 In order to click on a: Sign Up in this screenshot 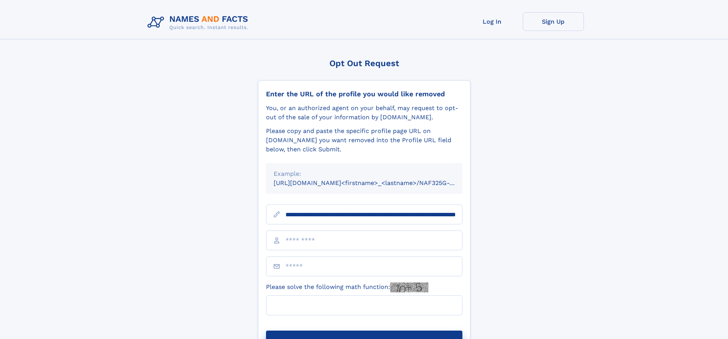, I will do `click(553, 21)`.